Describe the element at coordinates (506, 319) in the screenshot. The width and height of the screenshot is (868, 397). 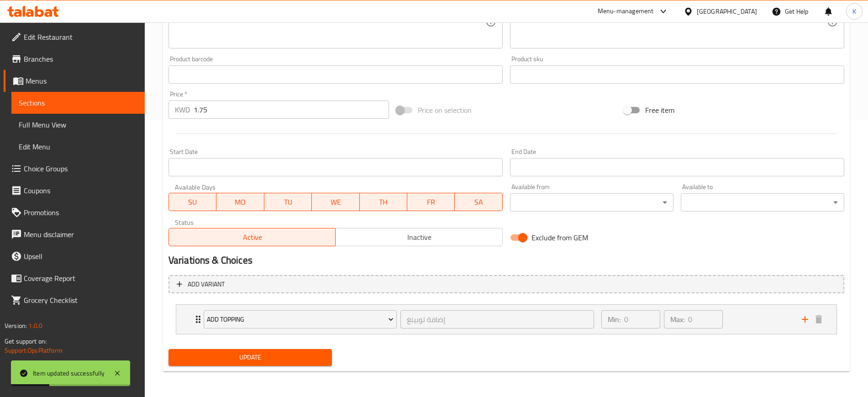
I see `li: Expand` at that location.